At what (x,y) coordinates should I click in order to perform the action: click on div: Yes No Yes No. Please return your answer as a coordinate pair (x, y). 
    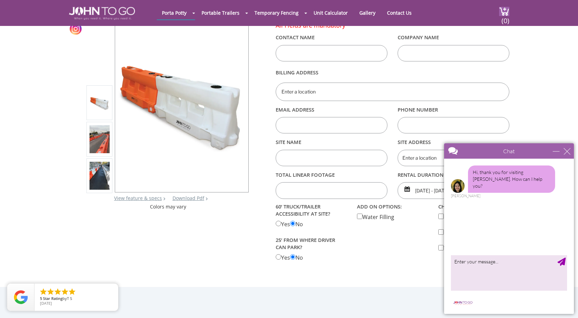
    Looking at the image, I should click on (311, 232).